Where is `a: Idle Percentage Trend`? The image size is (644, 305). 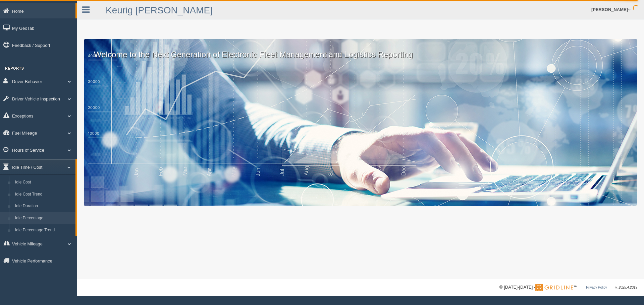
a: Idle Percentage Trend is located at coordinates (44, 230).